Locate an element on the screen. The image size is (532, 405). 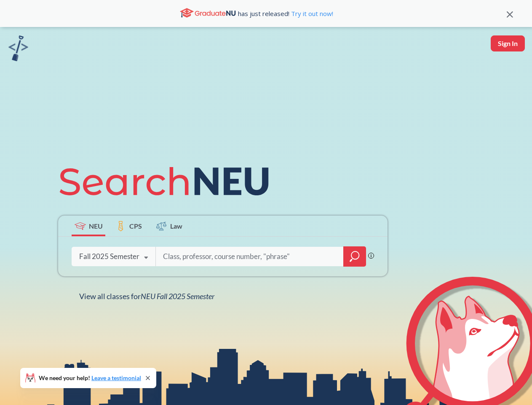
div: magnifying glass is located at coordinates (355, 256).